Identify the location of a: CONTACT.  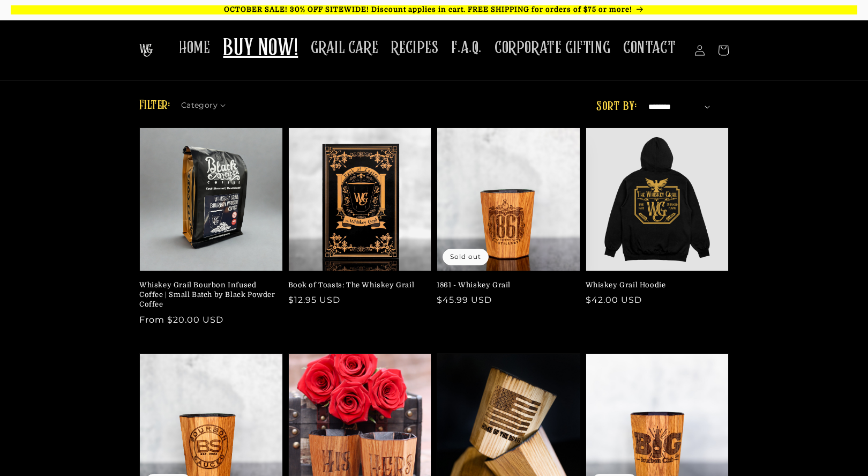
(650, 48).